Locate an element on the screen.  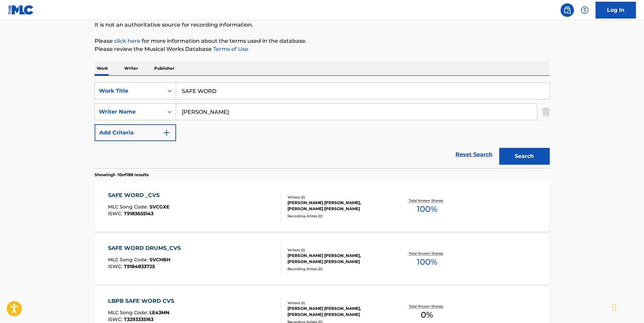
p: Work is located at coordinates (102, 68).